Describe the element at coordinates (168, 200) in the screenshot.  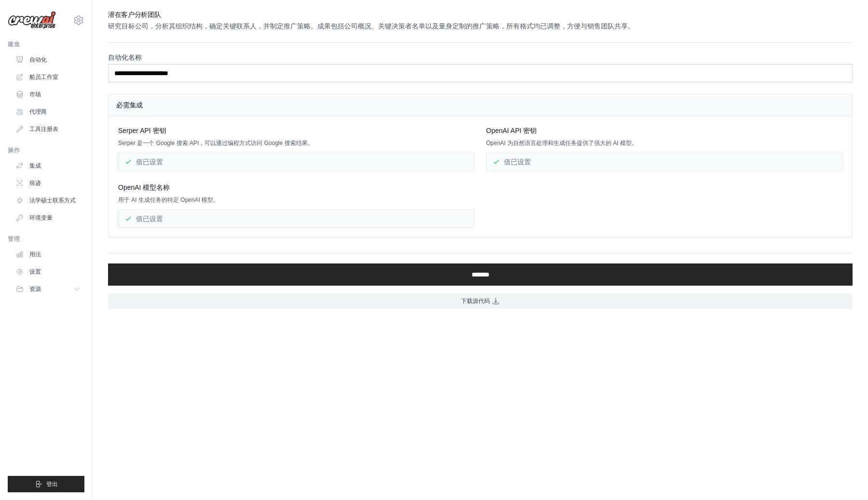
I see `font: 用于 AI 生成任务的特定 OpenAI 模型。` at that location.